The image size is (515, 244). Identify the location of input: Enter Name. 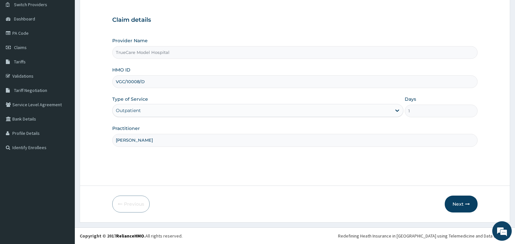
(295, 140).